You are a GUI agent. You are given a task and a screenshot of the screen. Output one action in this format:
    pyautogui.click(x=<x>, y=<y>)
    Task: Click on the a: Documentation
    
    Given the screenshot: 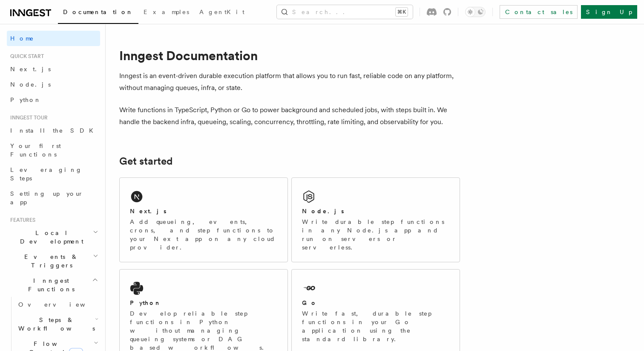 What is the action you would take?
    pyautogui.click(x=98, y=13)
    